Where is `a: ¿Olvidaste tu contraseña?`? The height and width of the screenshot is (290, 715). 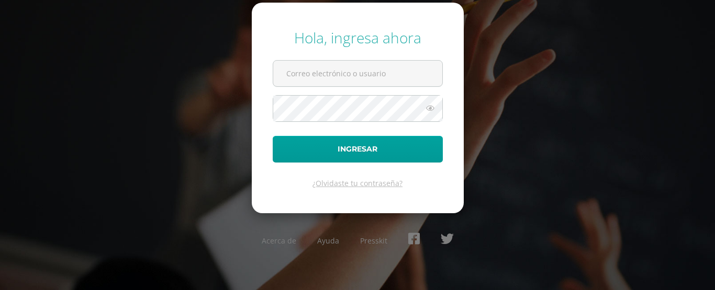 a: ¿Olvidaste tu contraseña? is located at coordinates (357, 183).